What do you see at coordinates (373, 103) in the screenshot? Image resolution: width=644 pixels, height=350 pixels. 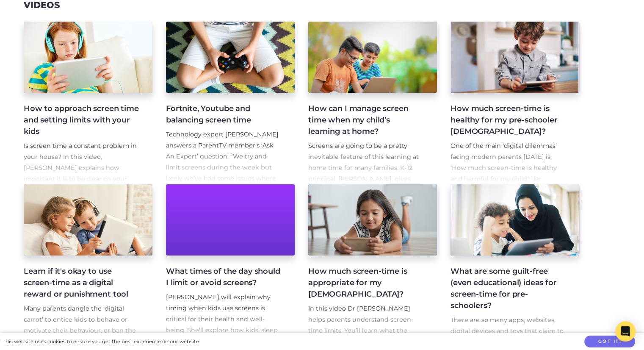 I see `a: How can I manage screen time when my child’s learning at home? Screens are going to be a pretty i...` at bounding box center [373, 103].